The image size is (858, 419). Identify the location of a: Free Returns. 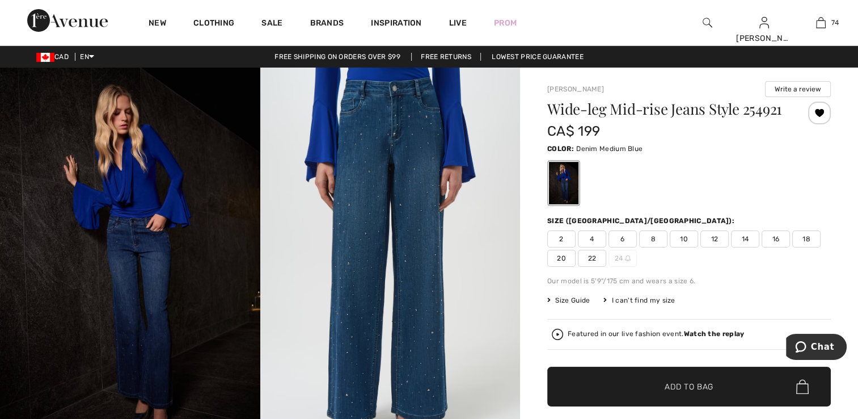
(446, 57).